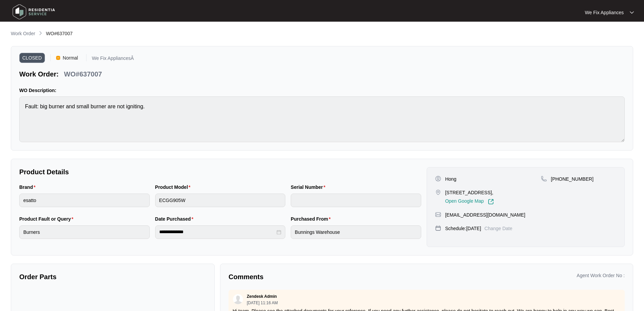  Describe the element at coordinates (174, 187) in the screenshot. I see `label: Product Model` at that location.